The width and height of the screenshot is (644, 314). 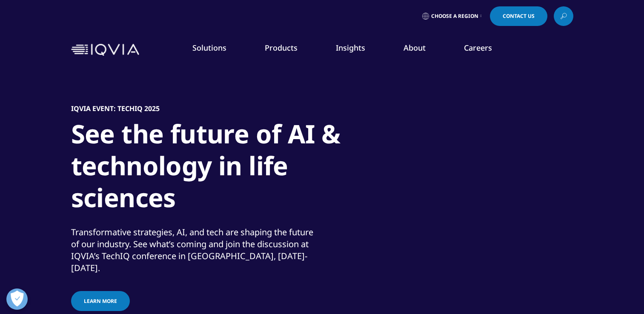 I want to click on a: Careers, so click(x=478, y=48).